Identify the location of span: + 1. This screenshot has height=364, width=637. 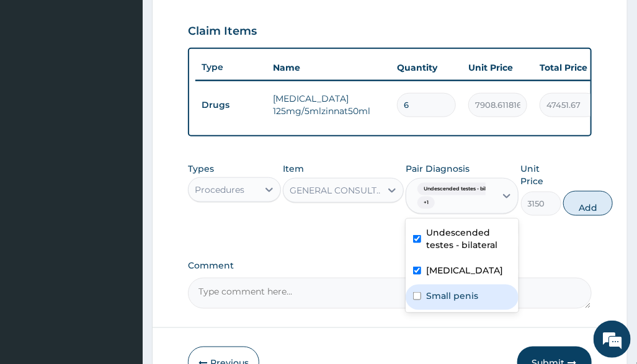
(426, 203).